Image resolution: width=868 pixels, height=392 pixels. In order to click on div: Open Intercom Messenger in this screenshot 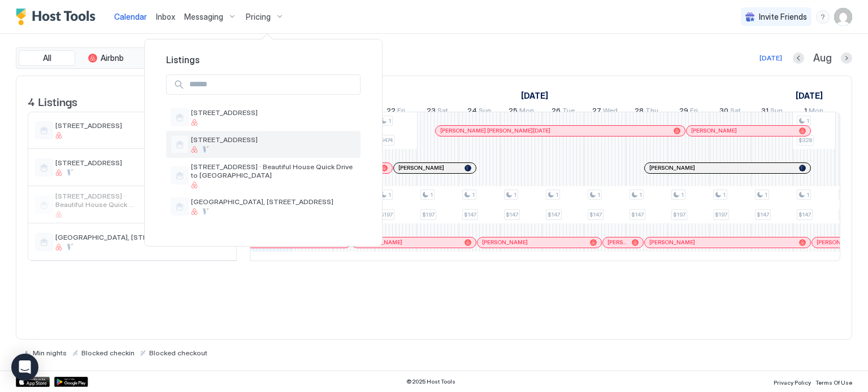, I will do `click(25, 367)`.